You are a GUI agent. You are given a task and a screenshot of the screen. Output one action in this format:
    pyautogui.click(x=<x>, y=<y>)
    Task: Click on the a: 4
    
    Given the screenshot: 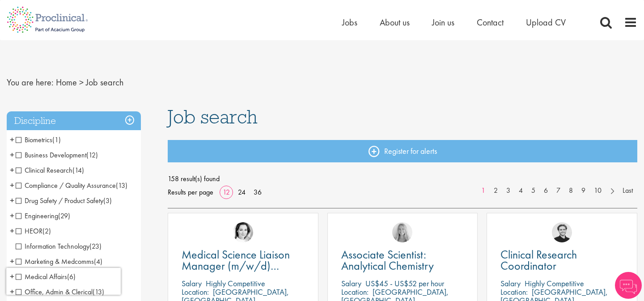 What is the action you would take?
    pyautogui.click(x=521, y=191)
    